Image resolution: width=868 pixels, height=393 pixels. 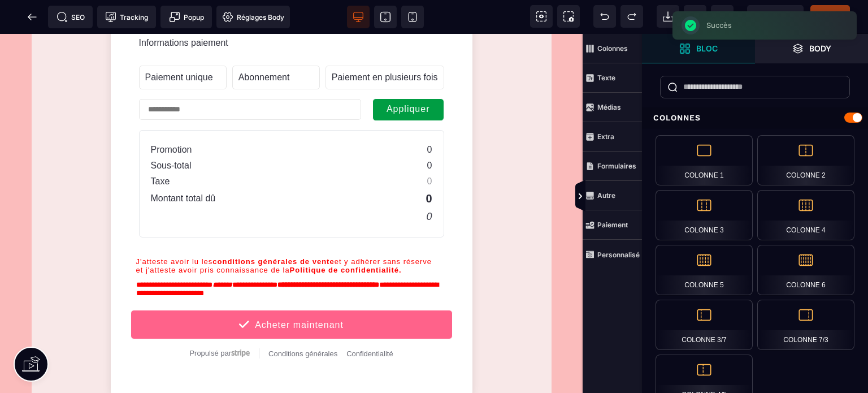 I want to click on span: Autre, so click(x=612, y=195).